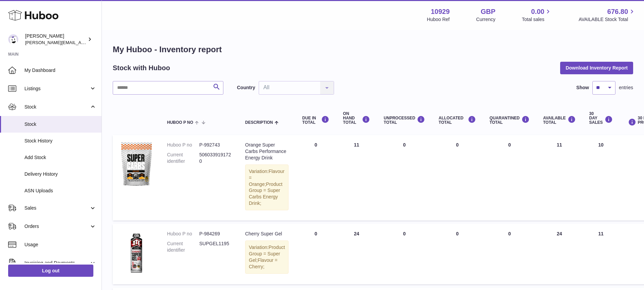 The height and width of the screenshot is (290, 644). What do you see at coordinates (267, 254) in the screenshot?
I see `span: Product Group = Super Gel;` at bounding box center [267, 254].